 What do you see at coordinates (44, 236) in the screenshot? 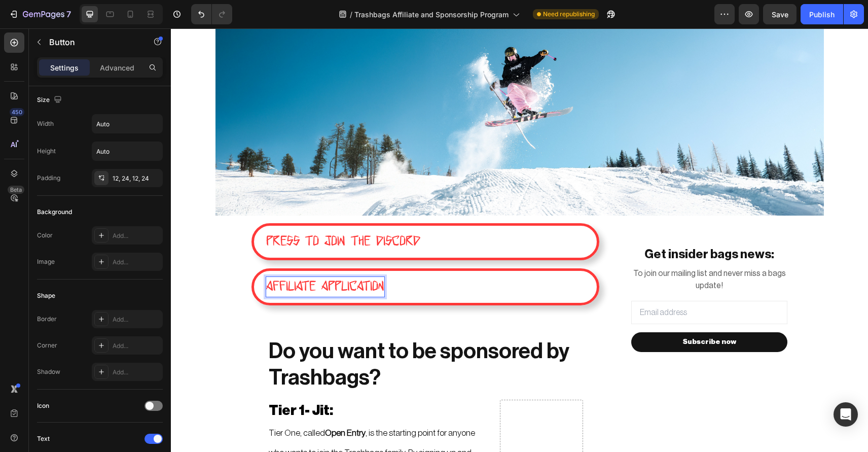
I see `div: Color` at bounding box center [44, 236].